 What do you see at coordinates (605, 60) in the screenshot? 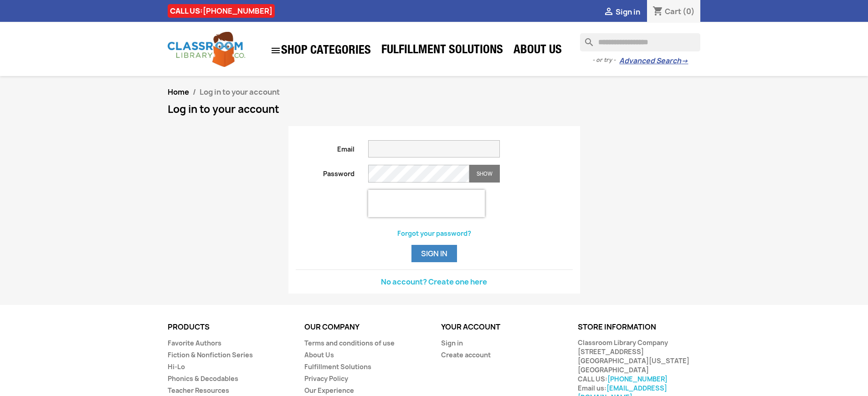
I see `span: - or try -` at bounding box center [605, 60].